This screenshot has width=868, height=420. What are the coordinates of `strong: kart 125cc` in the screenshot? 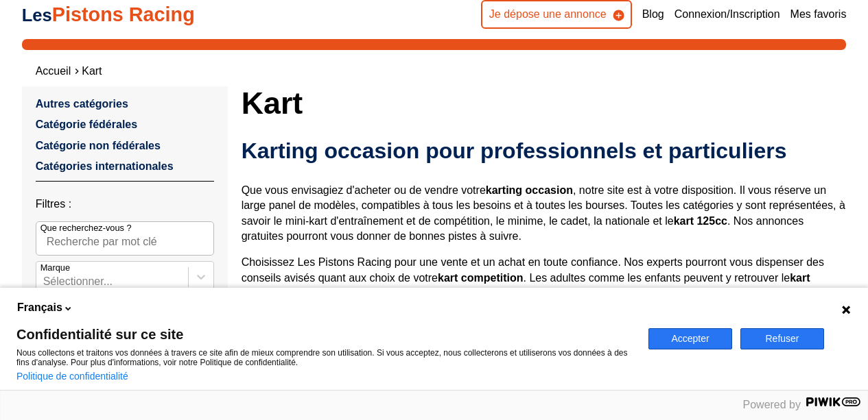 It's located at (700, 221).